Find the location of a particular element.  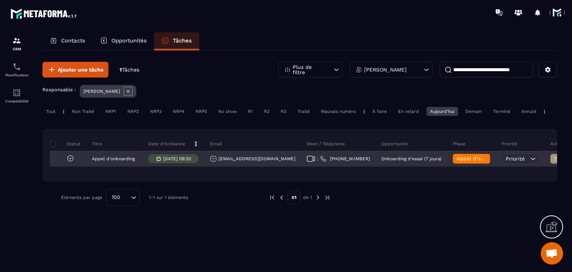

a: schedulerschedulerPlanificateur is located at coordinates (17, 70).